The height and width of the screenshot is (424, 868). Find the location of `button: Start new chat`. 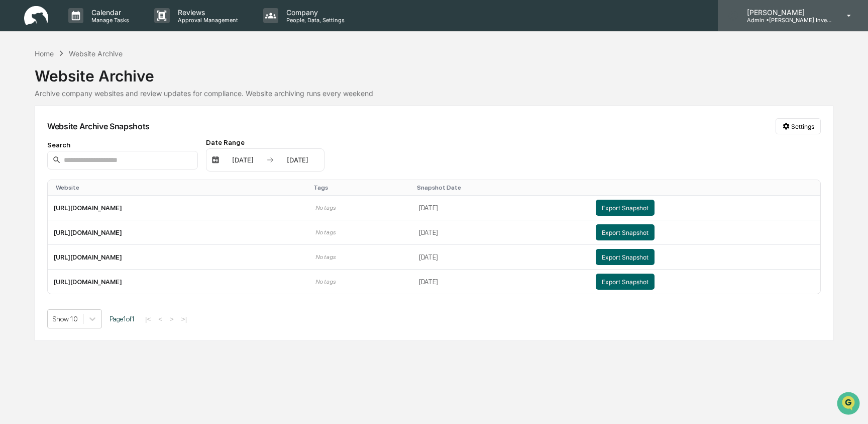

button: Start new chat is located at coordinates (177, 86).